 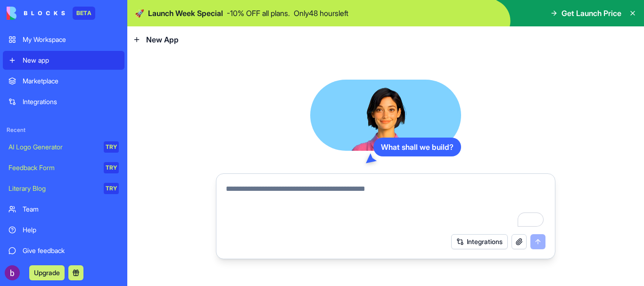 I want to click on div: New app, so click(x=71, y=61).